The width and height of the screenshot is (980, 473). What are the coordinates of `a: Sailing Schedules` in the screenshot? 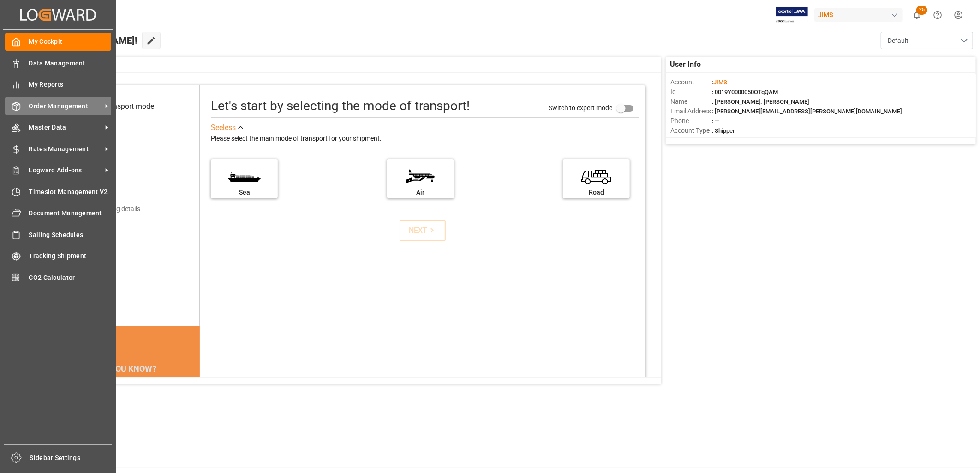 It's located at (58, 235).